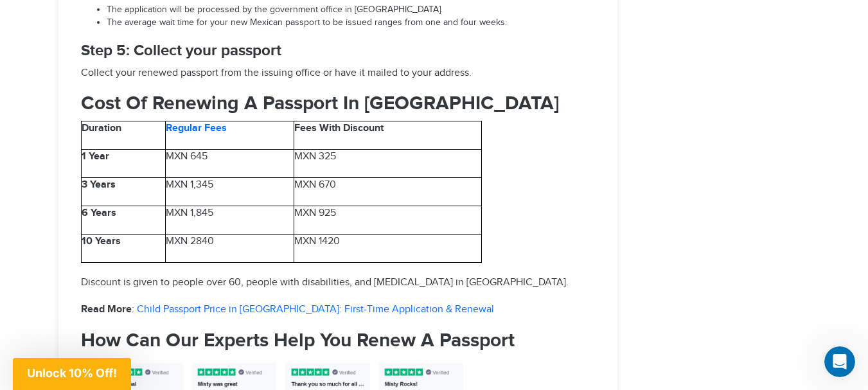  Describe the element at coordinates (306, 23) in the screenshot. I see `span: The average wait time for your new Mexican passport to be issued ranges from one and four weeks.` at that location.